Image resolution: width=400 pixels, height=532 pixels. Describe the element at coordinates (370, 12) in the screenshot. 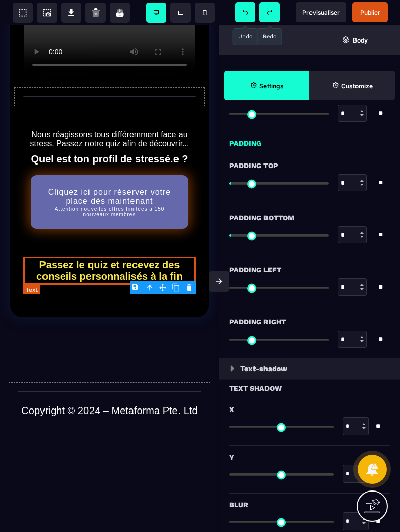

I see `span: Publier` at that location.